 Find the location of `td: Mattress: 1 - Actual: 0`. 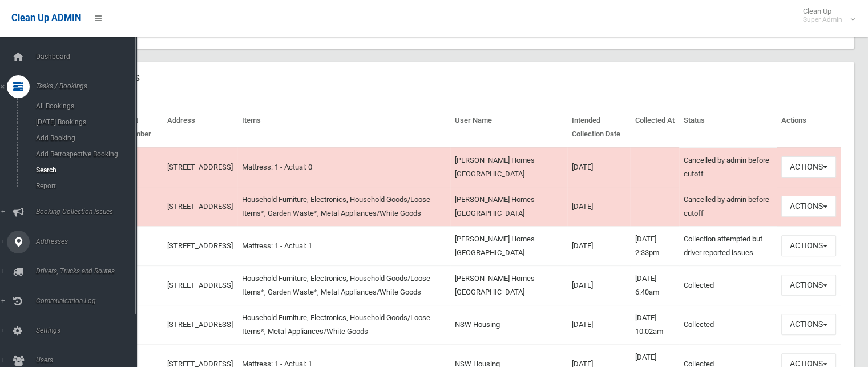

td: Mattress: 1 - Actual: 0 is located at coordinates (343, 167).